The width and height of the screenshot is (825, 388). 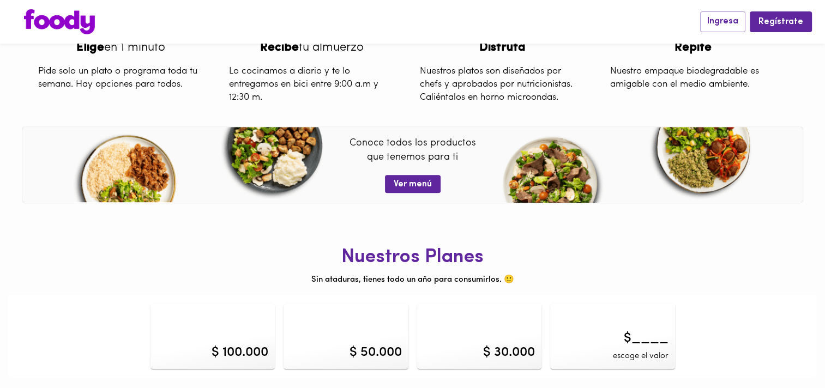 I want to click on div: $ 100.000, so click(x=240, y=353).